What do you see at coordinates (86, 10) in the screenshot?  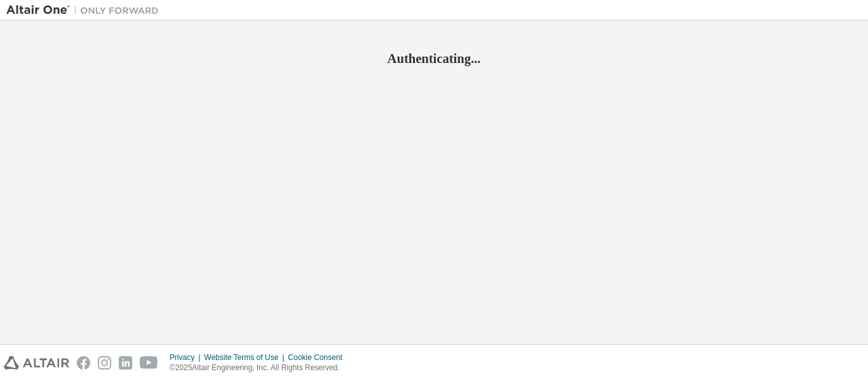 I see `img: Altair One` at bounding box center [86, 10].